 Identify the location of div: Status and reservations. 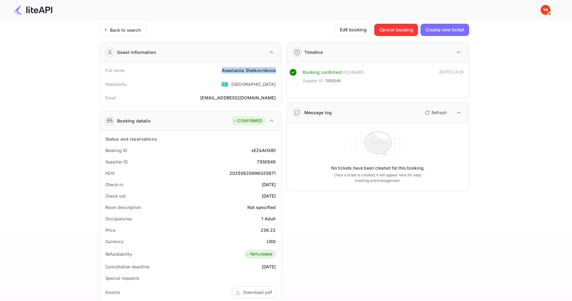
(131, 139).